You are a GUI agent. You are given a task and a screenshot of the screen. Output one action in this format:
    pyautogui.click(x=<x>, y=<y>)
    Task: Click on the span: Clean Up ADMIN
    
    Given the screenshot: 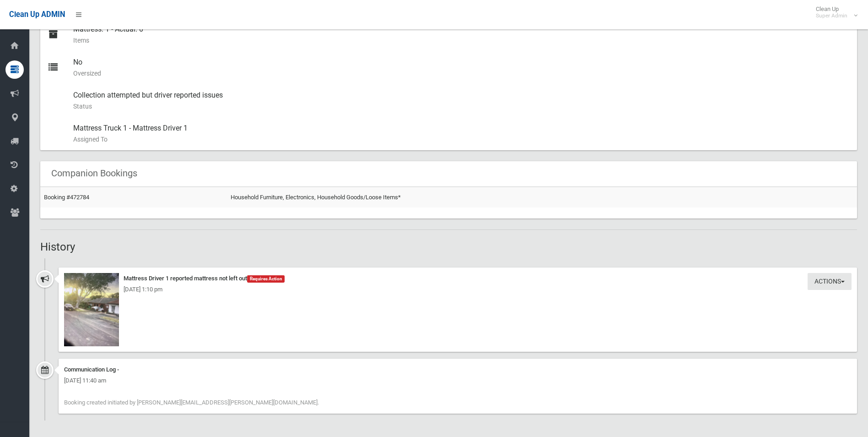 What is the action you would take?
    pyautogui.click(x=37, y=14)
    